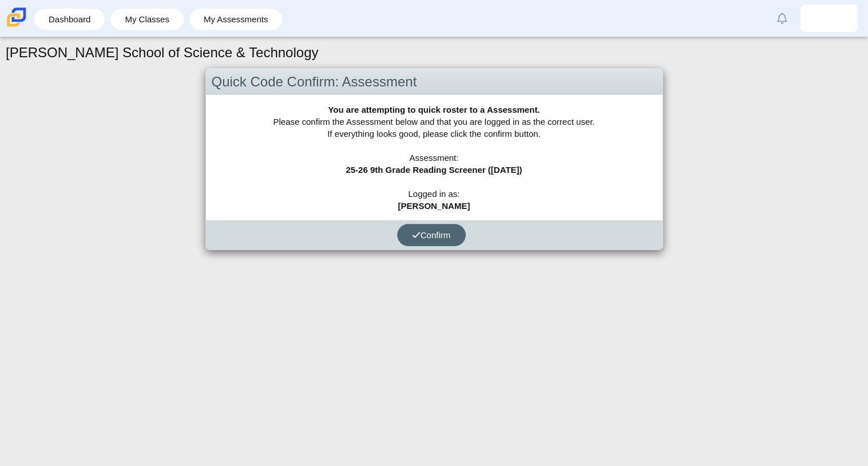  I want to click on a: My Classes, so click(147, 19).